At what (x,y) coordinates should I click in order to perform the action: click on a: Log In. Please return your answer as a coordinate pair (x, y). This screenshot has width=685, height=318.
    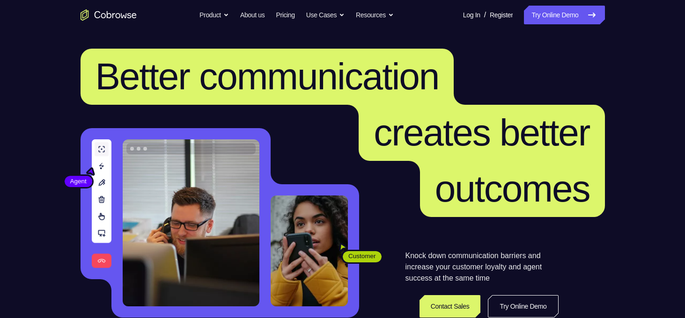
    Looking at the image, I should click on (471, 15).